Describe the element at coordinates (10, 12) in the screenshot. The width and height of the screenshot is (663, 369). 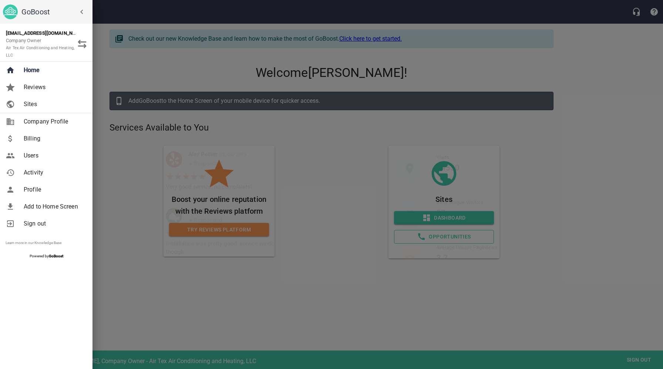
I see `img: go_boost_head.png` at that location.